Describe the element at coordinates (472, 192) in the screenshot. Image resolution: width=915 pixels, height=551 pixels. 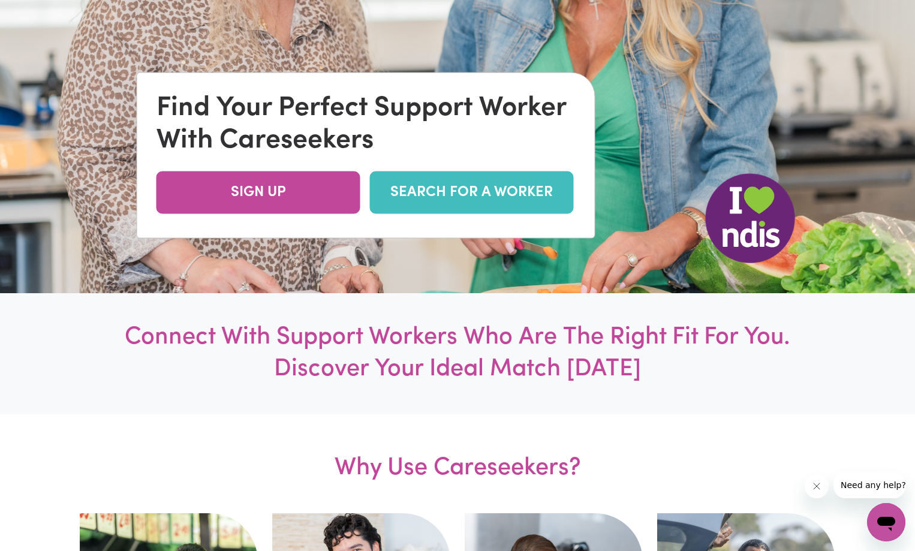
I see `a: SEARCH FOR A WORKER` at that location.